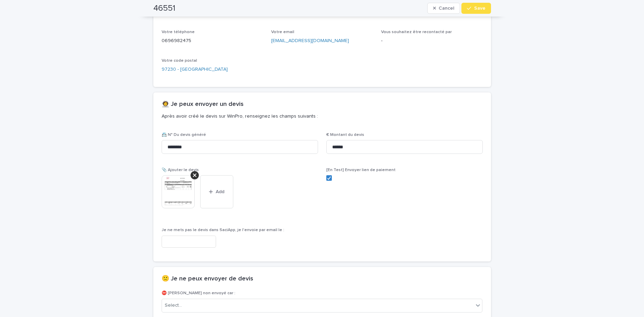 This screenshot has height=317, width=644. Describe the element at coordinates (480, 8) in the screenshot. I see `span: Save` at that location.